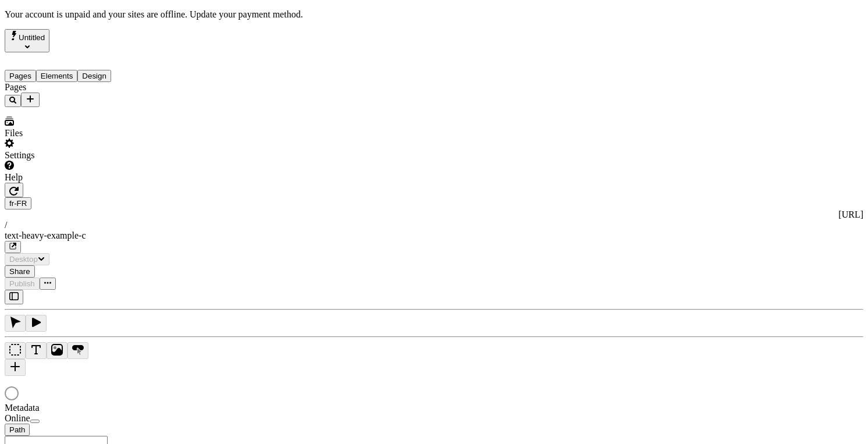 The image size is (868, 444). I want to click on button: Share, so click(20, 271).